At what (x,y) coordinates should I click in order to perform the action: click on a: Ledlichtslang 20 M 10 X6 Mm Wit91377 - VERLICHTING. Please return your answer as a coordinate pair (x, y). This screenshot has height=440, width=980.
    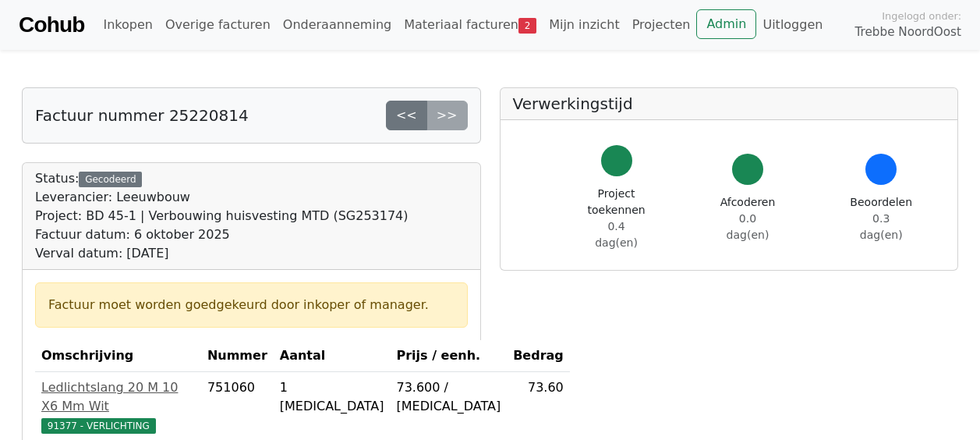
    Looking at the image, I should click on (117, 406).